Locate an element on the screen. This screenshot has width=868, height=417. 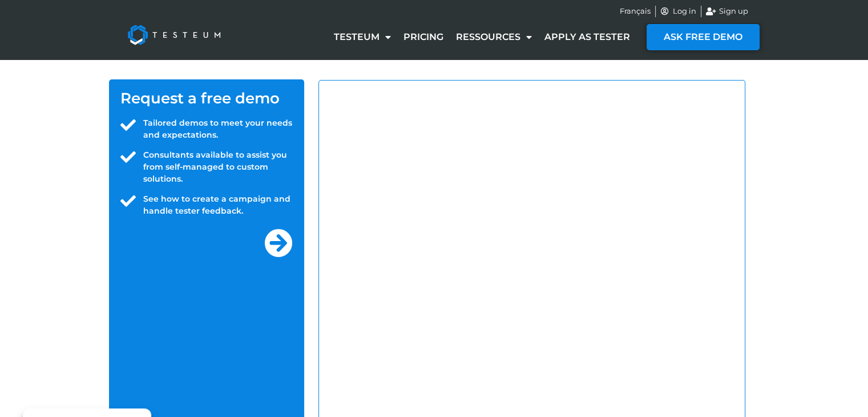
a: Testeum is located at coordinates (362, 37).